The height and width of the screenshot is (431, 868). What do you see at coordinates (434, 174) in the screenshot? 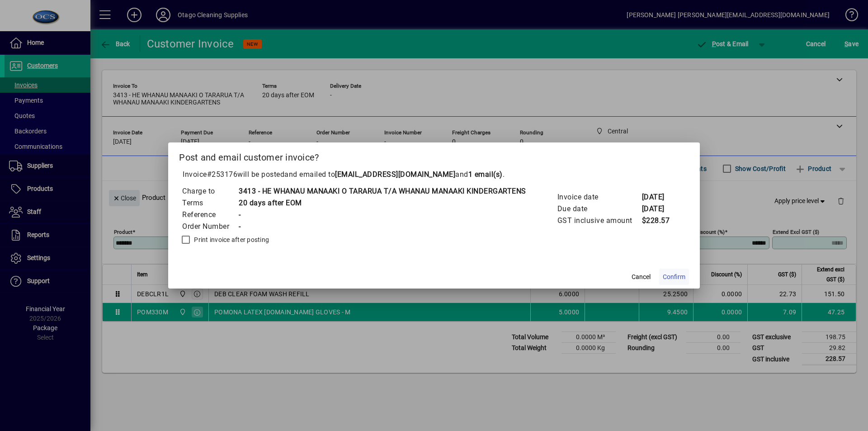
I see `p: Invoice will be posted .` at bounding box center [434, 174].